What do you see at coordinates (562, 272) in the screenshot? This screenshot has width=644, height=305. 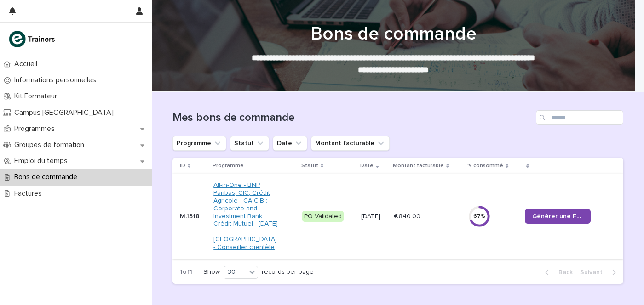 I see `span: Back` at bounding box center [562, 272].